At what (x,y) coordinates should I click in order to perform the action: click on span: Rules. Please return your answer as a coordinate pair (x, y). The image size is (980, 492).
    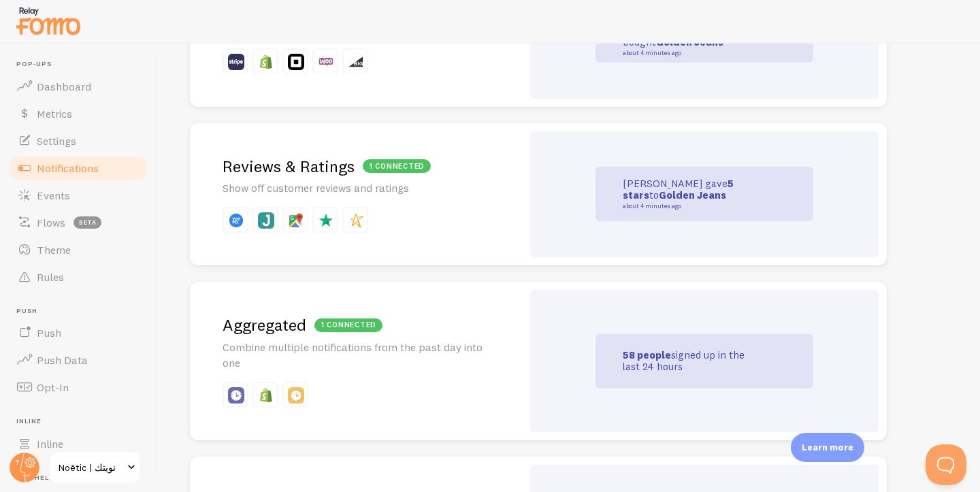
    Looking at the image, I should click on (51, 277).